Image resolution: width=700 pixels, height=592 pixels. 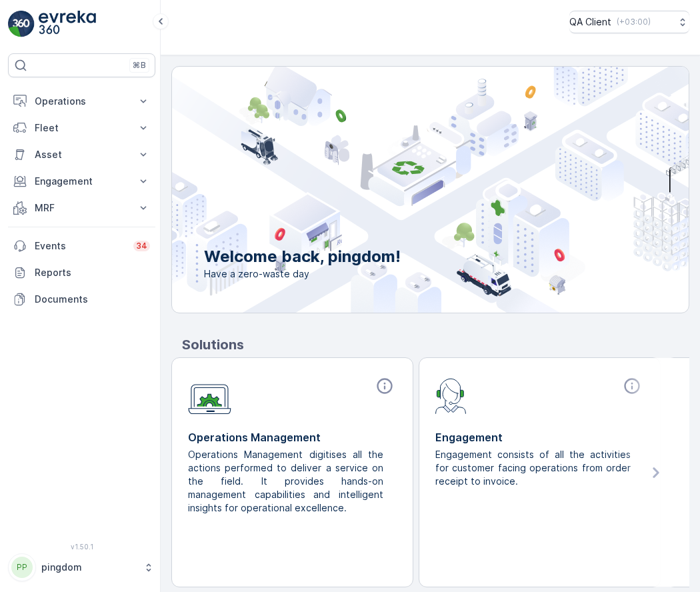 I want to click on button: QA Client(+03:00), so click(x=629, y=22).